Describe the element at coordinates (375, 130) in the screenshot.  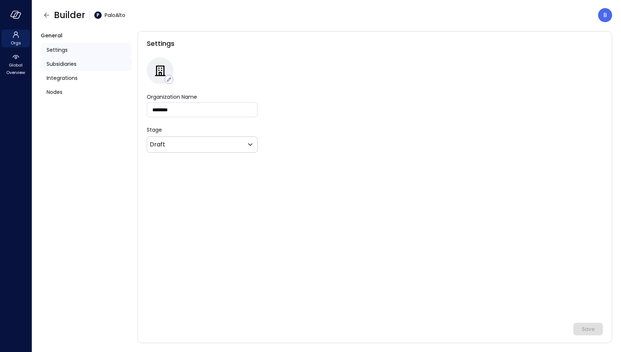
I see `p: Stage` at that location.